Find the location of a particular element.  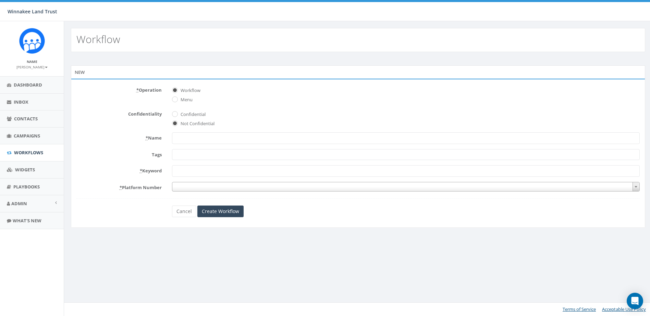

label: Name is located at coordinates (119, 137).